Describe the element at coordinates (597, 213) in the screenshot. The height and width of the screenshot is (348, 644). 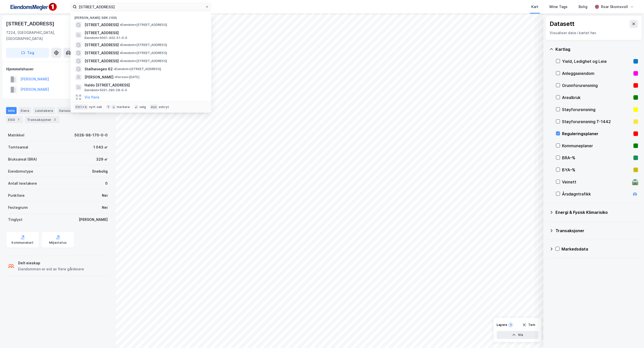
I see `div: Energi & Fysisk Klimarisiko` at that location.